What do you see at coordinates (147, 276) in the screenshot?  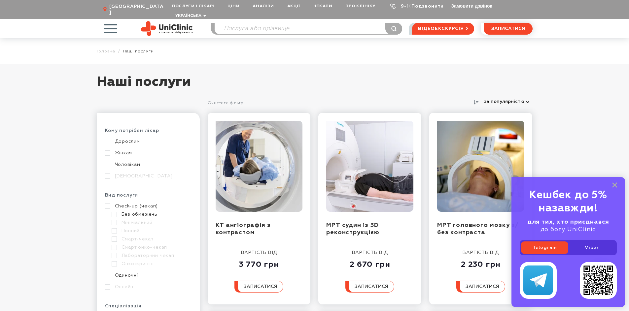 I see `a: Одиночні` at bounding box center [147, 276].